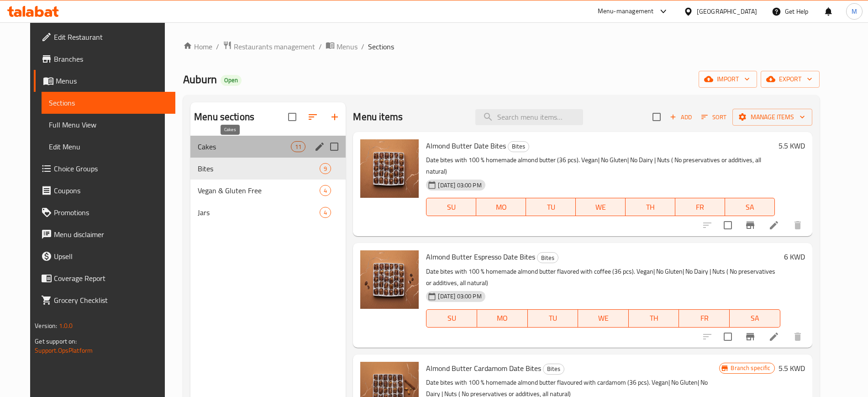 The width and height of the screenshot is (868, 397). Describe the element at coordinates (480, 257) in the screenshot. I see `span: Almond Butter Espresso Date Bites` at that location.